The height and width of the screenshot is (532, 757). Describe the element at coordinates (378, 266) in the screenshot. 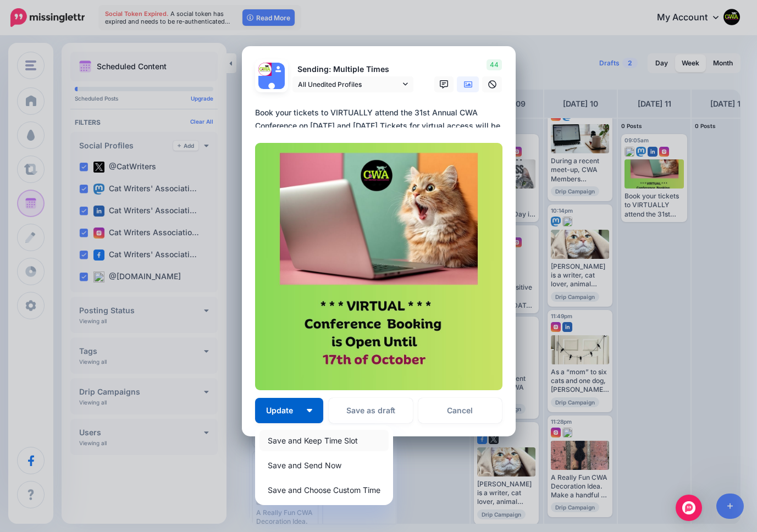

I see `img: MGCJPVMKBFIU6P5C6RLJ91N2YCZI77TX.jpg` at that location.